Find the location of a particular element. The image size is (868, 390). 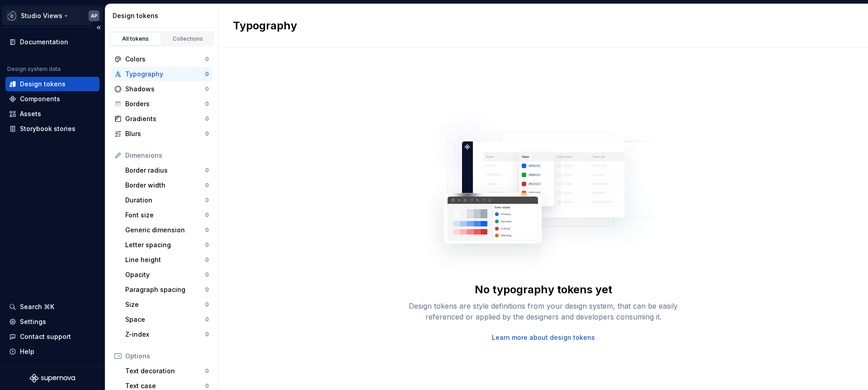

div: Line height is located at coordinates (165, 260).